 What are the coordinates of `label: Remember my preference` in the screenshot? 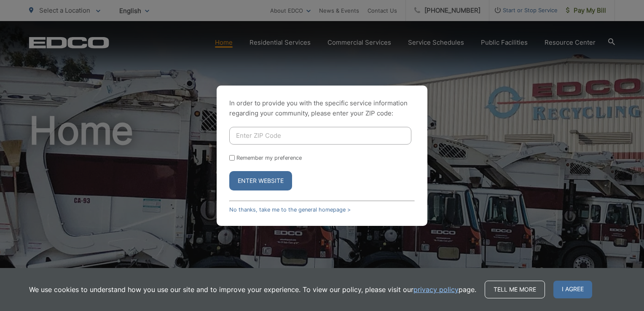 It's located at (269, 158).